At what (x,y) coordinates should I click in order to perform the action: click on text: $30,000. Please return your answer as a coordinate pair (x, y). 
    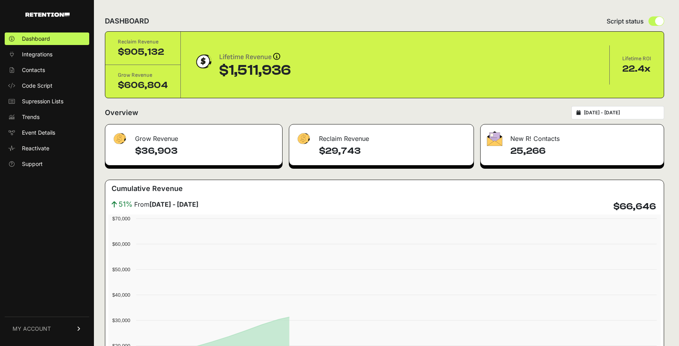
    Looking at the image, I should click on (121, 320).